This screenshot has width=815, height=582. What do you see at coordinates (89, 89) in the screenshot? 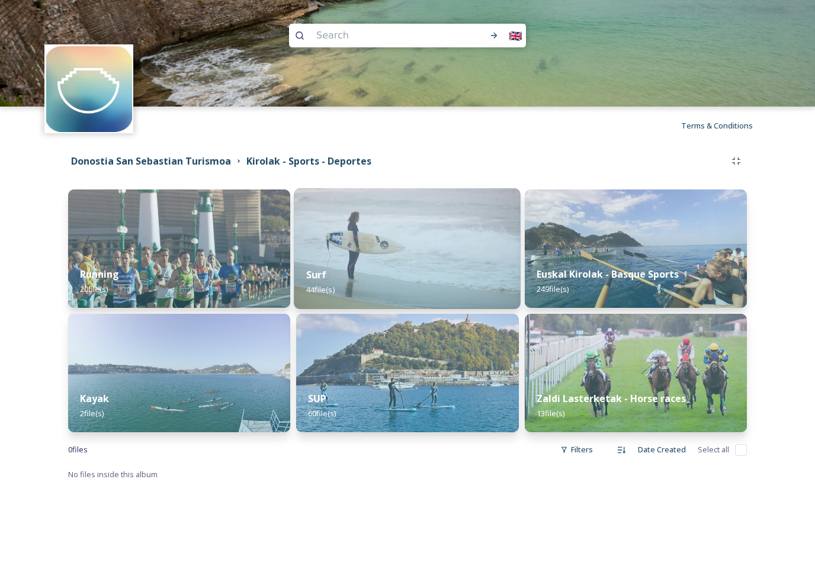
I see `img: images.jpeg` at bounding box center [89, 89].